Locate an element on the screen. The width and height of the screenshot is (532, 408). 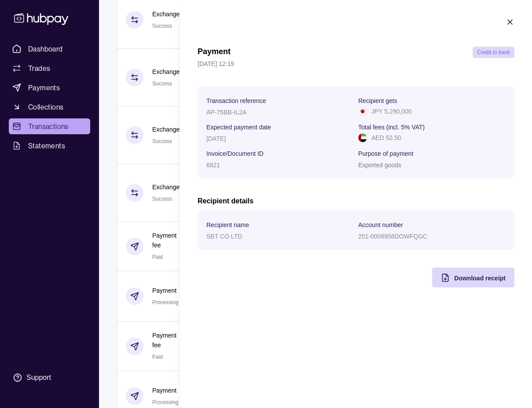
p: AP-75BB-IL2A is located at coordinates (226, 112).